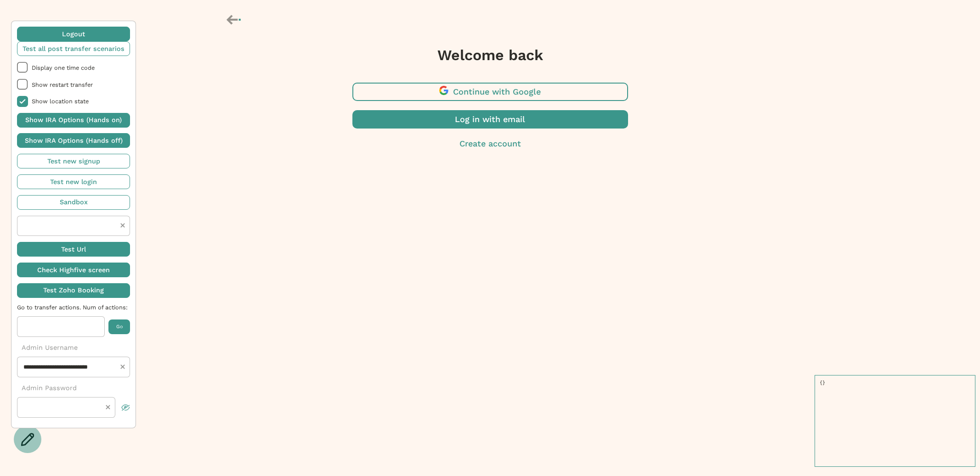 The image size is (980, 476). I want to click on button: Test new login, so click(73, 182).